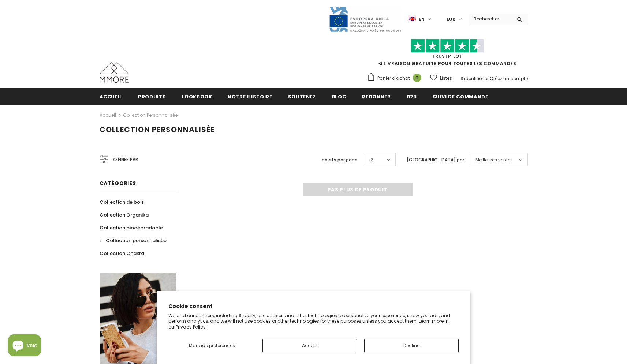 This screenshot has width=627, height=364. I want to click on span: Notre histoire, so click(250, 97).